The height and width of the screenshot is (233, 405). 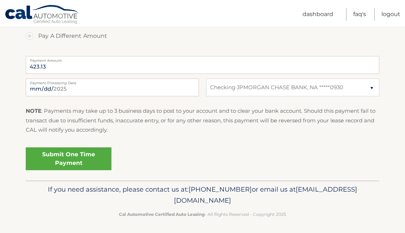 I want to click on label: Payment Amount, so click(x=202, y=59).